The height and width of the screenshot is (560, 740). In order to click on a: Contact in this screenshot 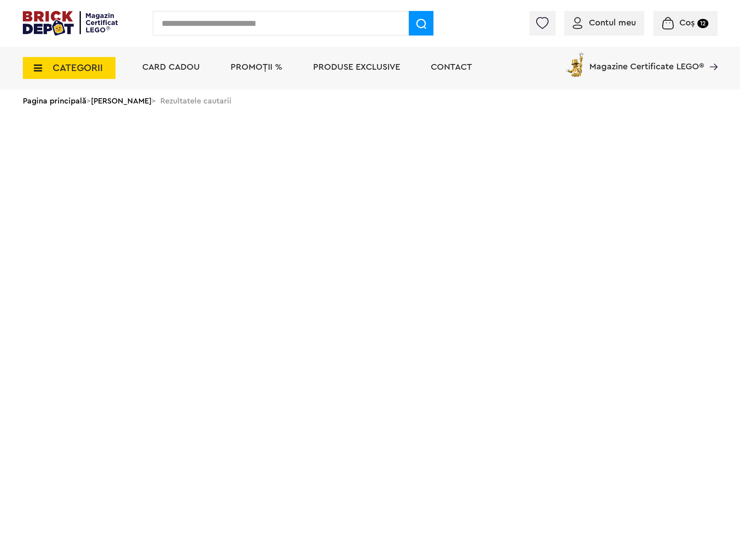, I will do `click(452, 67)`.